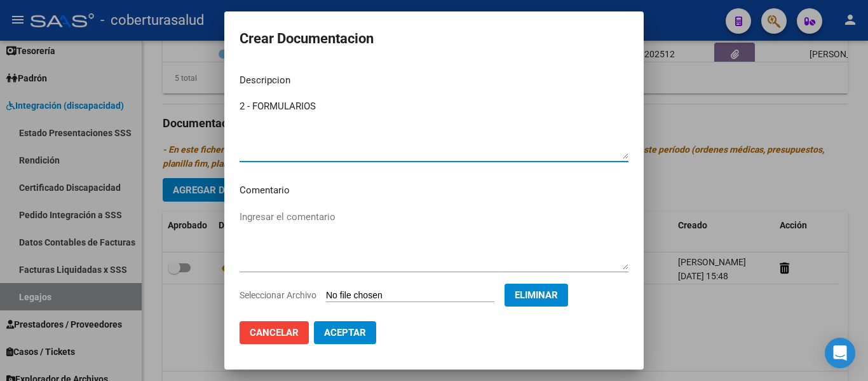  I want to click on button: Cancelar, so click(274, 332).